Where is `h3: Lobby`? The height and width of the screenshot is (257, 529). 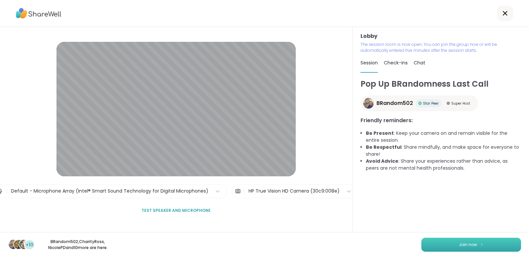 h3: Lobby is located at coordinates (440, 36).